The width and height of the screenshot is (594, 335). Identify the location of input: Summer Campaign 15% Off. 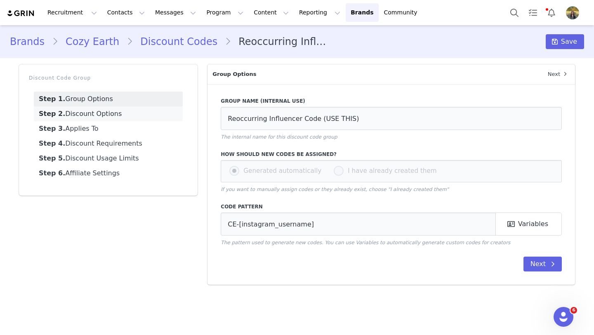
(391, 118).